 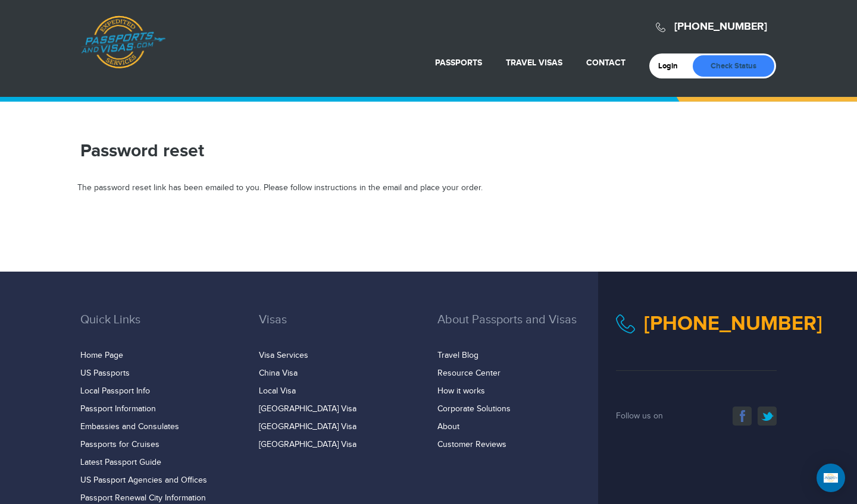 I want to click on div: The password reset link has been emailed to you. Please follow instructions in the email and plac..., so click(x=428, y=188).